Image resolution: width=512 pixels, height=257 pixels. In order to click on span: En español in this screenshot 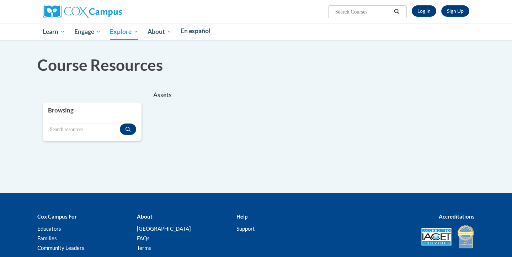, I will do `click(196, 31)`.